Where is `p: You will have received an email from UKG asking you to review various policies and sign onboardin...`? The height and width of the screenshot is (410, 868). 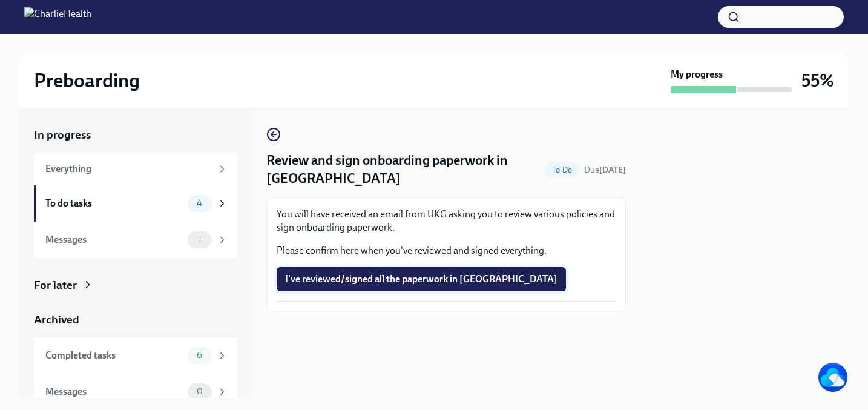 p: You will have received an email from UKG asking you to review various policies and sign onboardin... is located at coordinates (446, 221).